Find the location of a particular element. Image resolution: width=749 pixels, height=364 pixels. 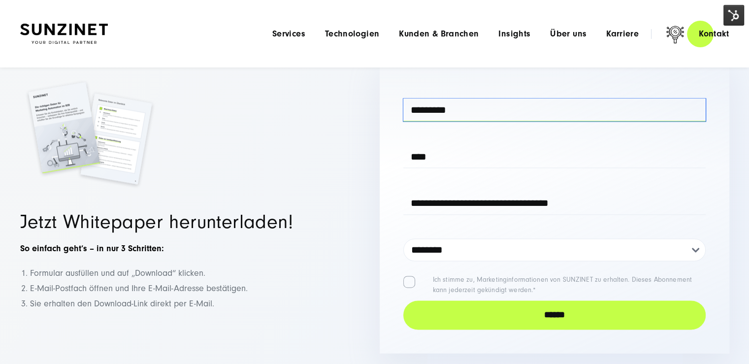

h2: Jetzt Whitepaper herunterladen! is located at coordinates (195, 222).